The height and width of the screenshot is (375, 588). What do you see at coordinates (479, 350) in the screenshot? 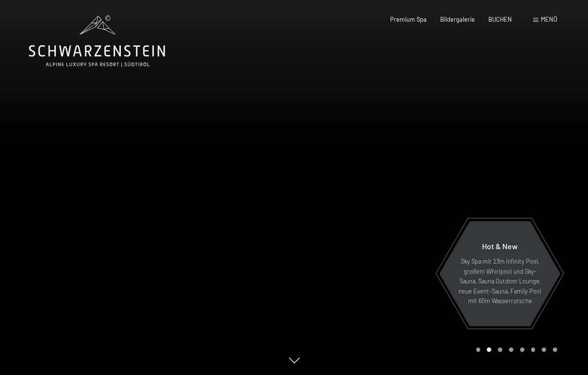
I see `div: Carousel Page 1` at bounding box center [479, 350].